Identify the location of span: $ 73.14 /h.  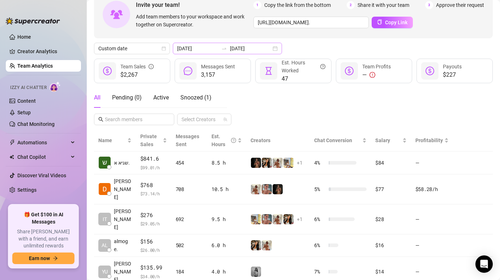
(154, 193).